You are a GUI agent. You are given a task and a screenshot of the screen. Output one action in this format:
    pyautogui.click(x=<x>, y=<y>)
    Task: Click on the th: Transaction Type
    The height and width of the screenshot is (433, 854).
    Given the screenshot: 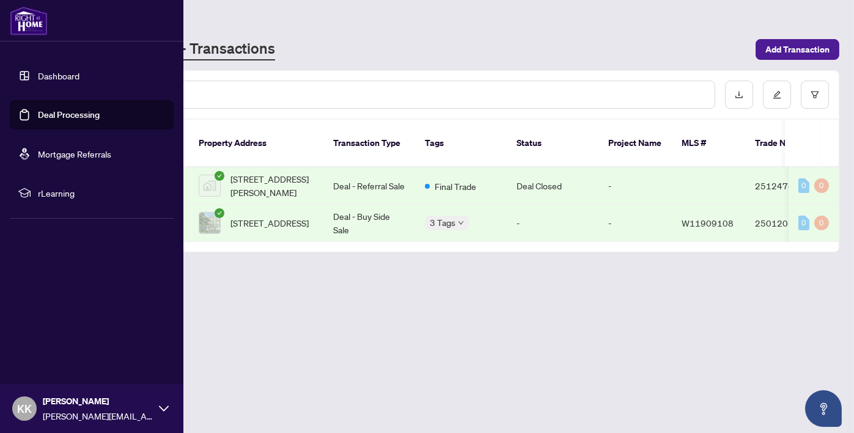 What is the action you would take?
    pyautogui.click(x=369, y=144)
    